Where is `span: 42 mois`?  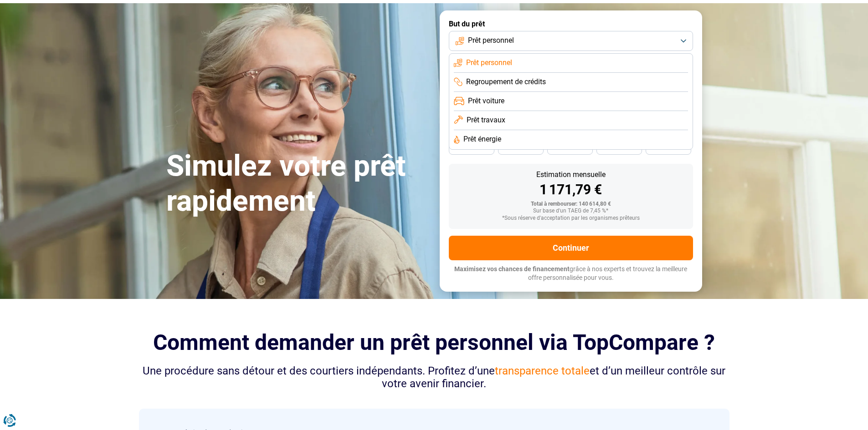 span: 42 mois is located at coordinates (521, 148).